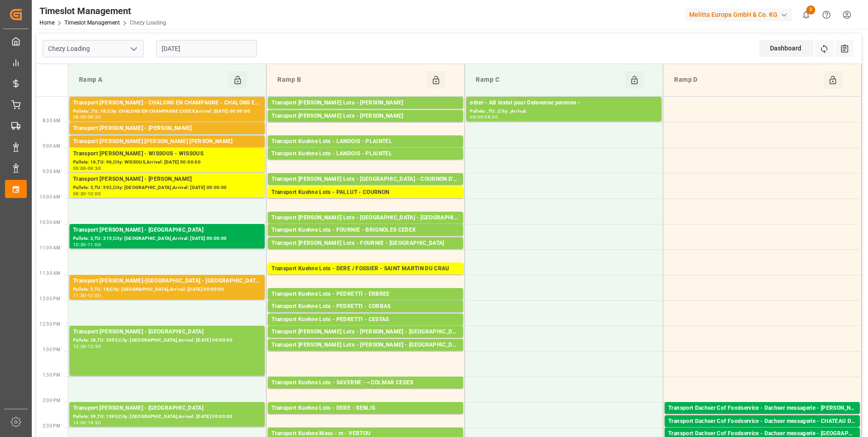 The image size is (868, 437). Describe the element at coordinates (366, 383) in the screenshot. I see `div: Transport Kuehne Lots - SAVERNE - ~COLMAR CEDEX` at that location.